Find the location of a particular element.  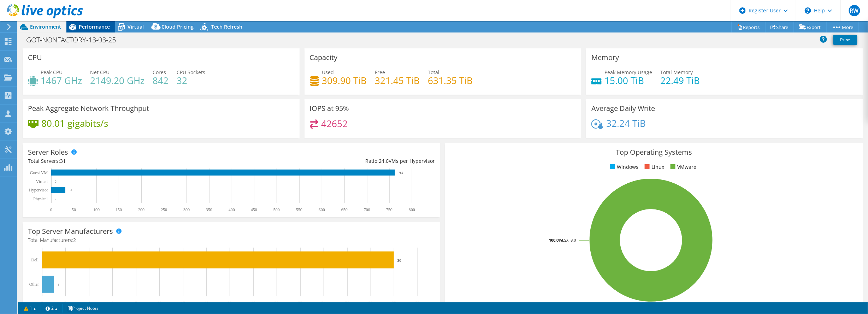

h3: CPU is located at coordinates (35, 58).